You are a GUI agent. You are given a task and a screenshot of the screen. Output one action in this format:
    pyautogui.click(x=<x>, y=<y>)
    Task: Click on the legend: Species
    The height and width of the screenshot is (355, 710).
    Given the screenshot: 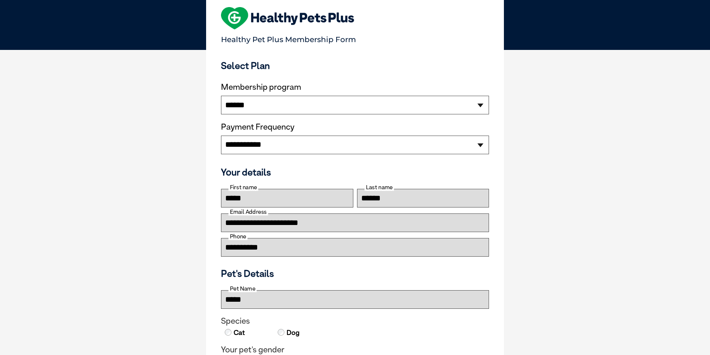 What is the action you would take?
    pyautogui.click(x=355, y=321)
    